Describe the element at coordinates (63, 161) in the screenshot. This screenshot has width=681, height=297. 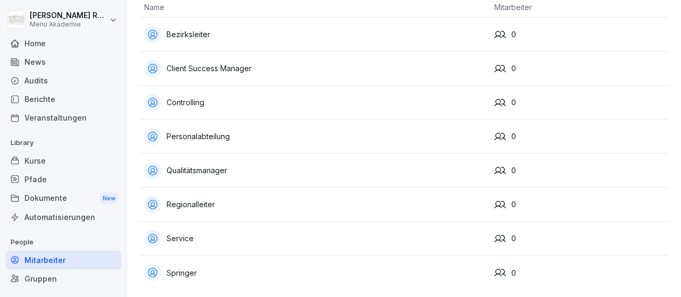
I see `a: Kurse` at that location.